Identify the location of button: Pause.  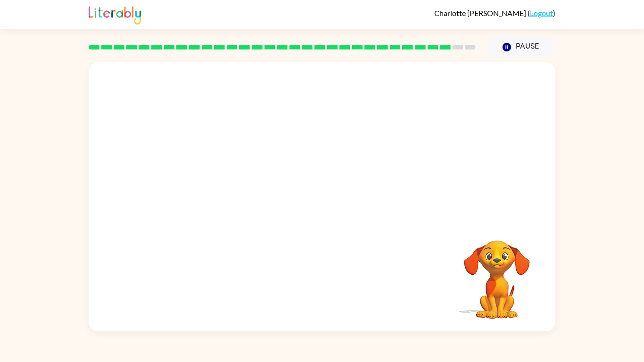
(521, 47).